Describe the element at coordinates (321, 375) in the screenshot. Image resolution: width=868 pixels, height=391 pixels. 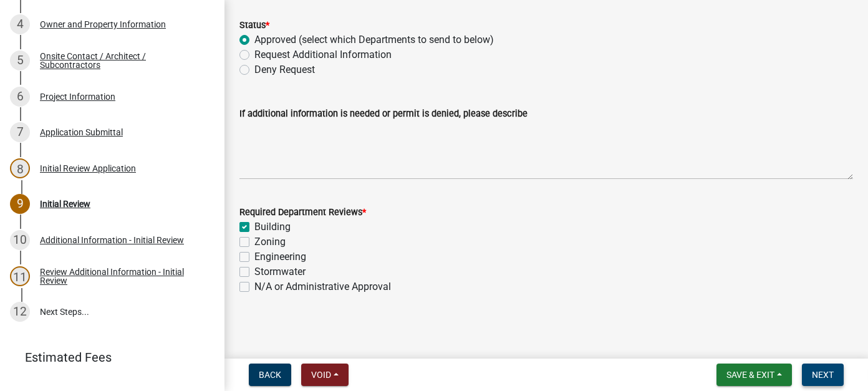
I see `span: Void` at that location.